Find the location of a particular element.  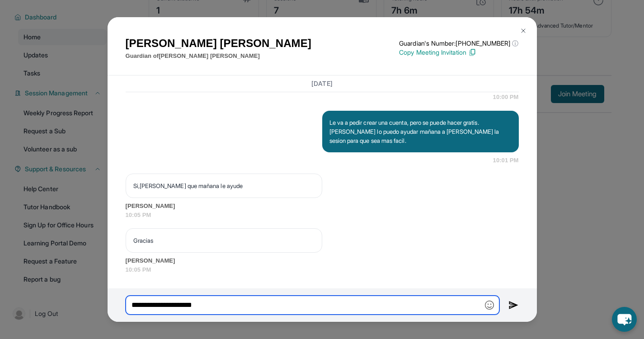

button: chat-button is located at coordinates (625, 319).